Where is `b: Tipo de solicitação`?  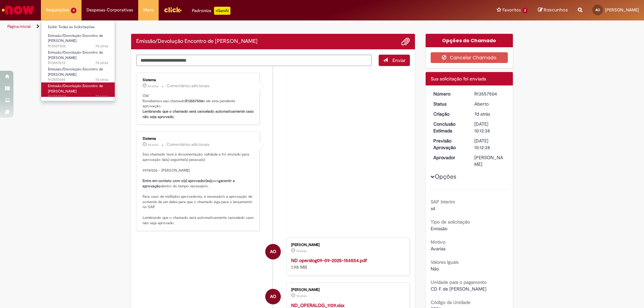 b: Tipo de solicitação is located at coordinates (450, 222).